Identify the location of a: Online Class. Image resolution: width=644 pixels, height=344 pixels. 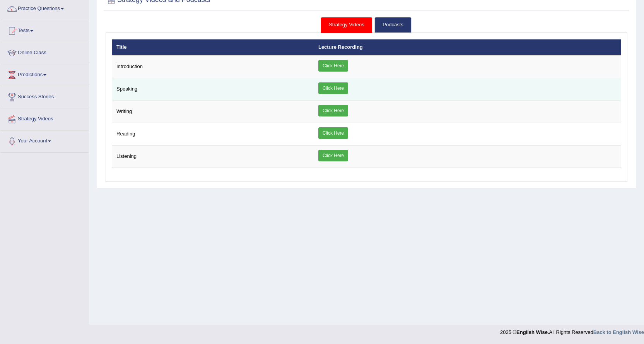
(45, 52).